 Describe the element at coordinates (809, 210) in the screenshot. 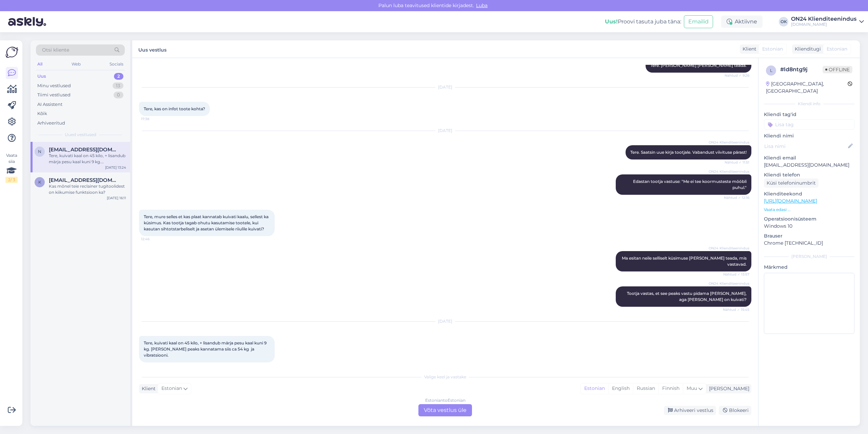

I see `p: Vaata edasi ...` at that location.